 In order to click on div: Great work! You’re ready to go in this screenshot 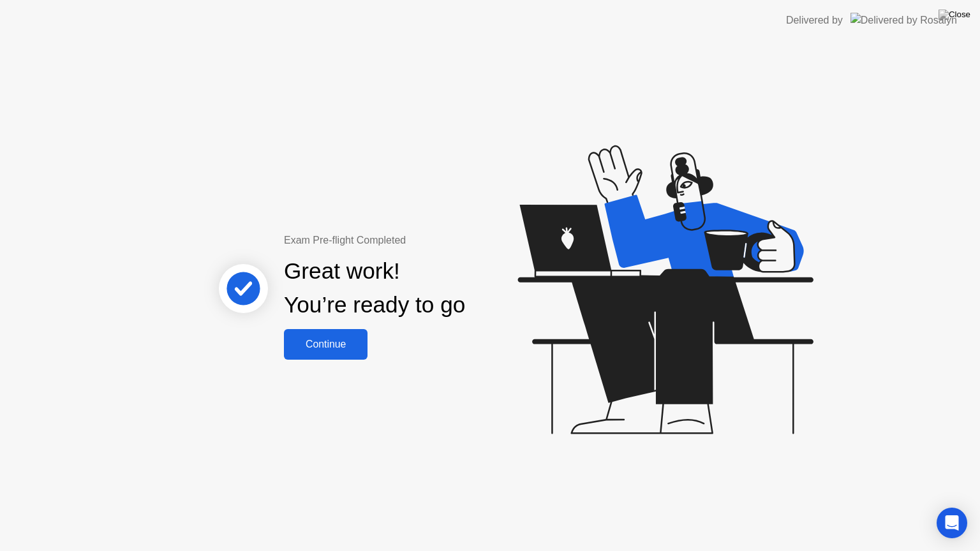, I will do `click(375, 289)`.